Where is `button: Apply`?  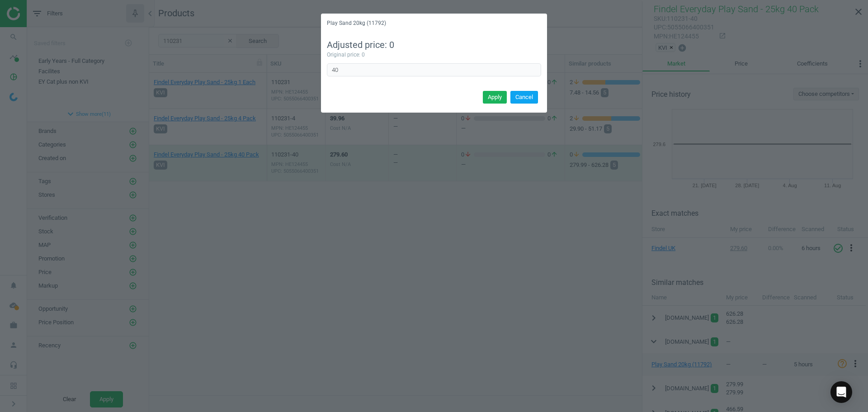
button: Apply is located at coordinates (495, 97).